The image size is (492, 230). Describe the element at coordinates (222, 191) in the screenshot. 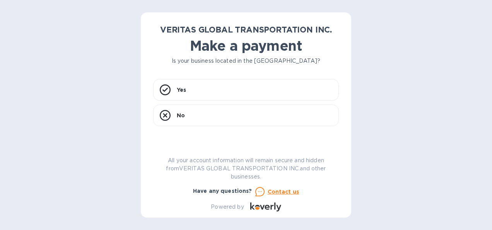

I see `b: Have any questions?` at that location.